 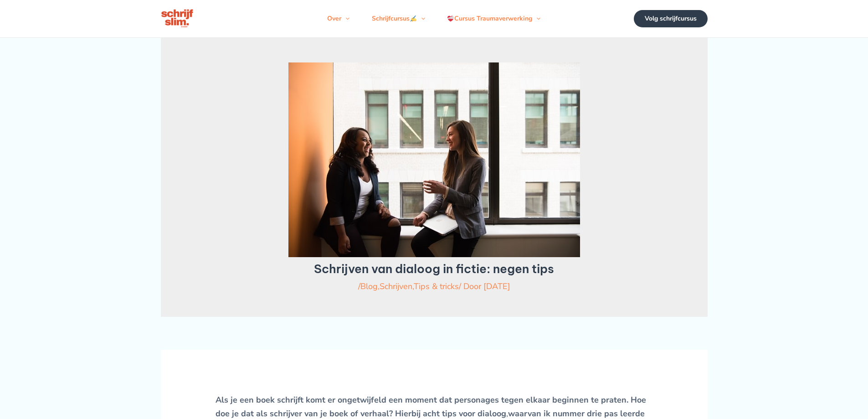 I want to click on div: Volg schrijfcursus, so click(x=671, y=19).